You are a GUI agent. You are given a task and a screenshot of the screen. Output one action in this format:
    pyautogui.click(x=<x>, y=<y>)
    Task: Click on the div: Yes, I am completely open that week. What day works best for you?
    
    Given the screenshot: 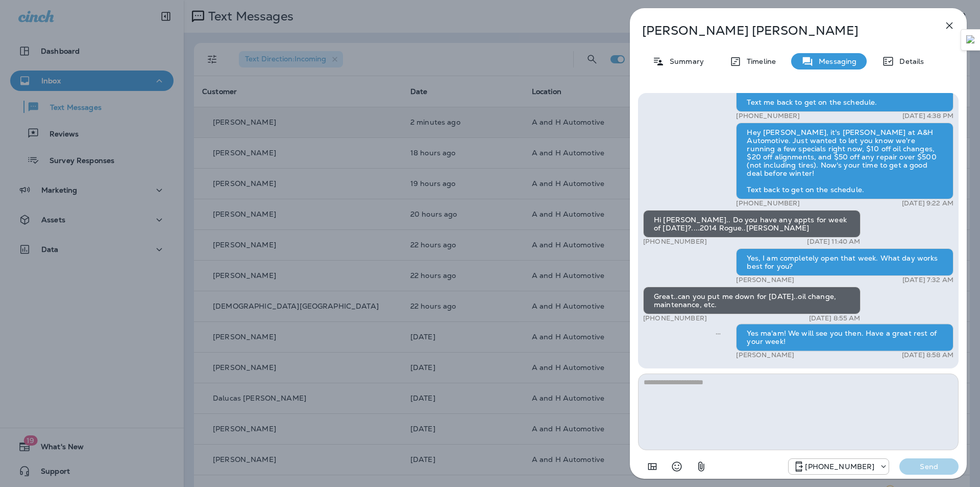 What is the action you would take?
    pyautogui.click(x=845, y=262)
    